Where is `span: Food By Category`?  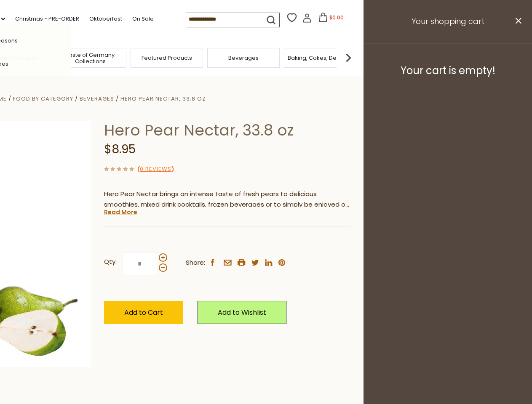 span: Food By Category is located at coordinates (43, 99).